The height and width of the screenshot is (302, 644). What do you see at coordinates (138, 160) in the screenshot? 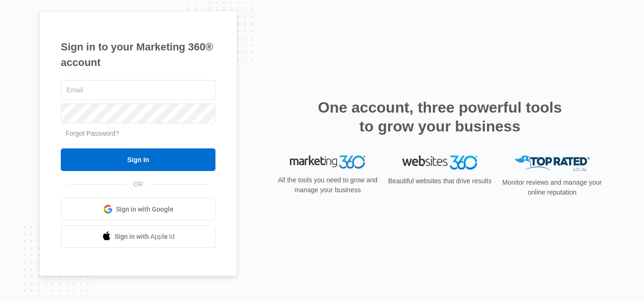
I see `input: Sign In` at bounding box center [138, 160].